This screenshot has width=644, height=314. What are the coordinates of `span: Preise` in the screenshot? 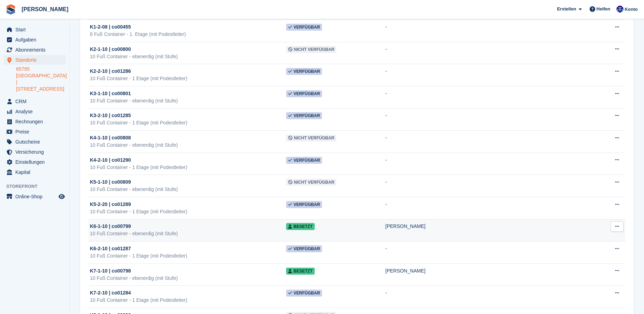 It's located at (36, 132).